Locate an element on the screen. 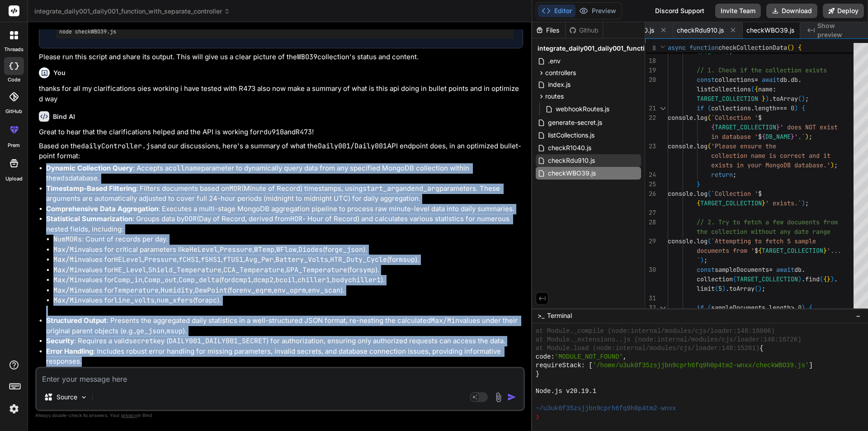 The width and height of the screenshot is (868, 431). span: TARGET_COLLECTION is located at coordinates (793, 250).